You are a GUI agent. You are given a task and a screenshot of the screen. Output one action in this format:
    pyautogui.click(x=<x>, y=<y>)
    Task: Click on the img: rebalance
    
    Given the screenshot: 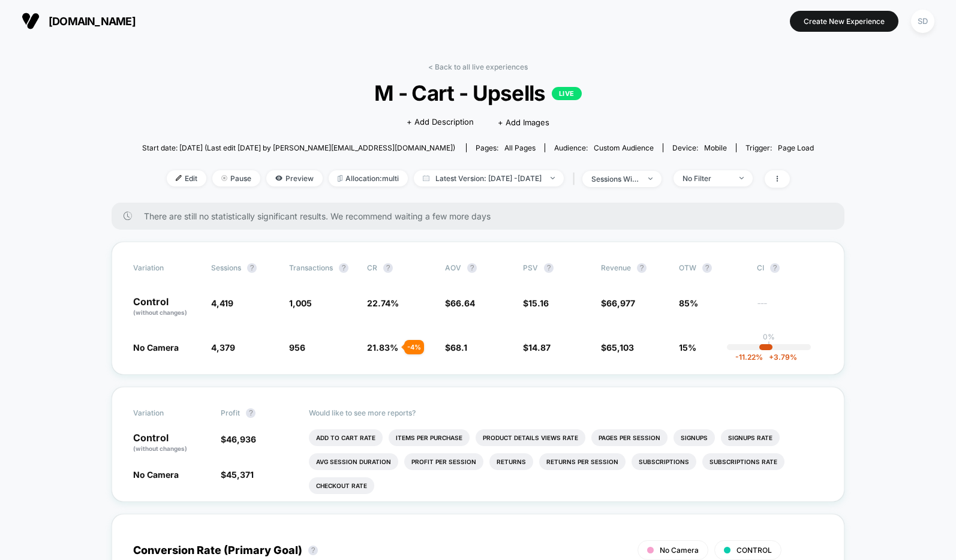 What is the action you would take?
    pyautogui.click(x=340, y=179)
    